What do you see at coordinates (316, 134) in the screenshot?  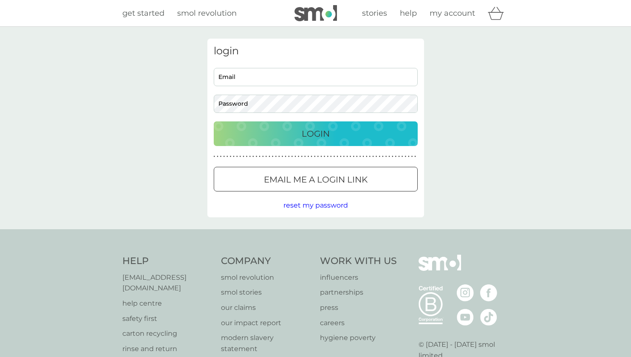 I see `button: Login` at bounding box center [316, 134].